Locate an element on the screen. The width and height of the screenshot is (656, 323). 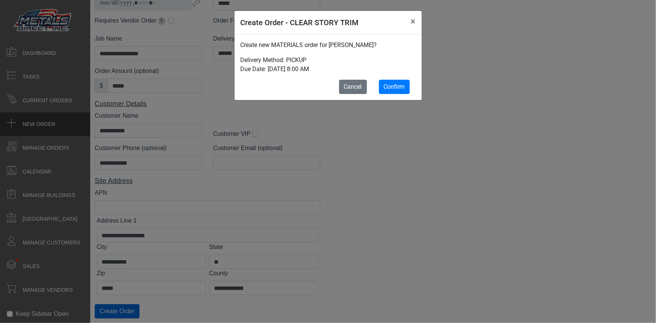
button: Cancel is located at coordinates (353, 87).